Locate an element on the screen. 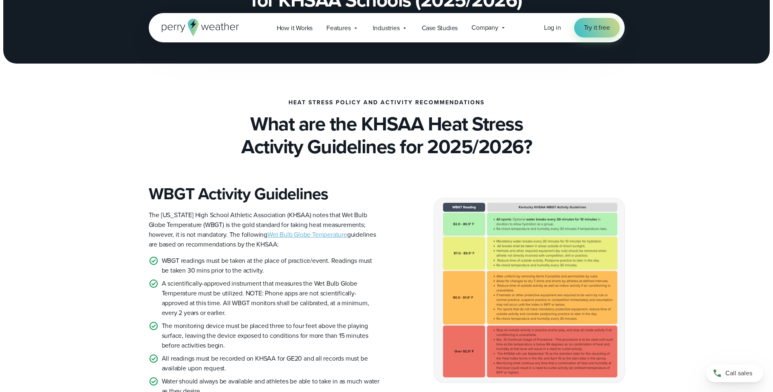 The height and width of the screenshot is (392, 773). span: How it Works is located at coordinates (295, 28).